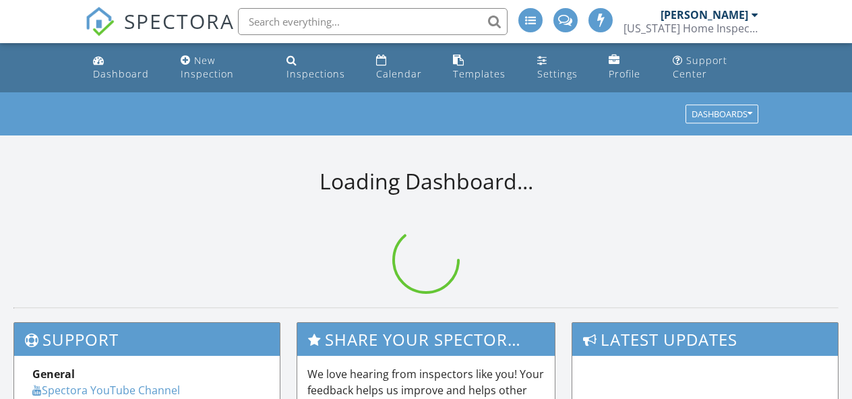  I want to click on a: Calendar, so click(404, 67).